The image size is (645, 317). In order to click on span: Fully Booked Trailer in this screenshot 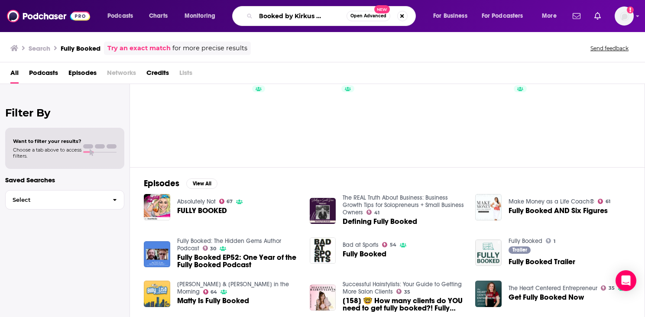, I will do `click(542, 262)`.